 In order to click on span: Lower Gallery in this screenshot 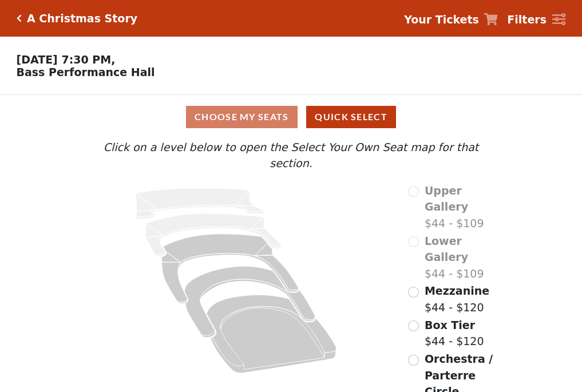, I will do `click(446, 249)`.